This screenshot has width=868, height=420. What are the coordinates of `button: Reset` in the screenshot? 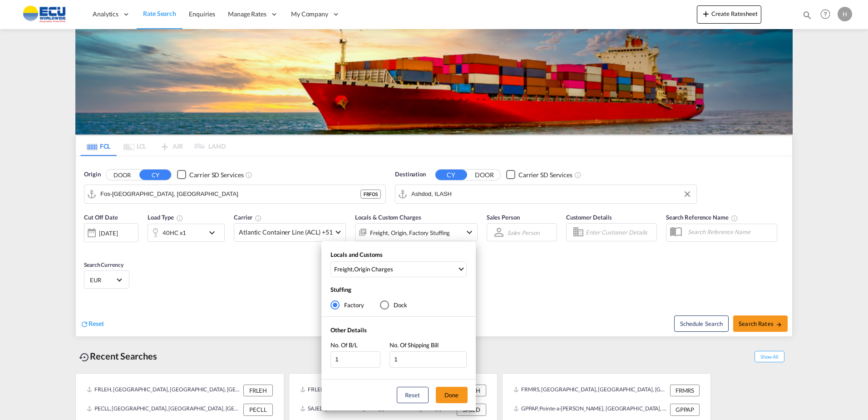 It's located at (412, 395).